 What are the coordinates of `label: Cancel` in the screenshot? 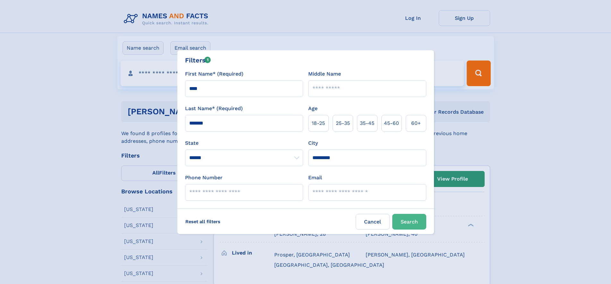 It's located at (373, 222).